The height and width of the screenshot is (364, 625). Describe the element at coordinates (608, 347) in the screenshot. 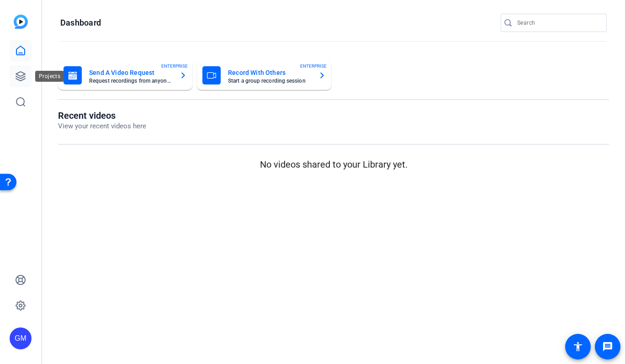

I see `mat-icon: message` at that location.